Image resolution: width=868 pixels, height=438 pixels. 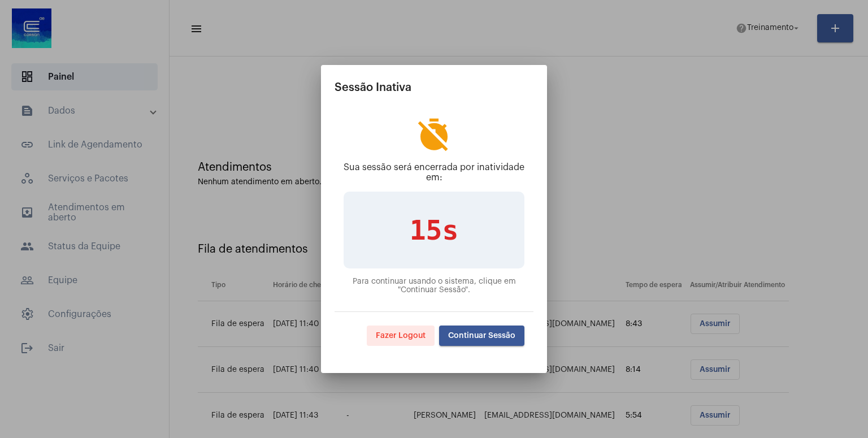 I want to click on p: Para continuar usando o sistema, clique em "Continuar Sessão"., so click(x=434, y=286).